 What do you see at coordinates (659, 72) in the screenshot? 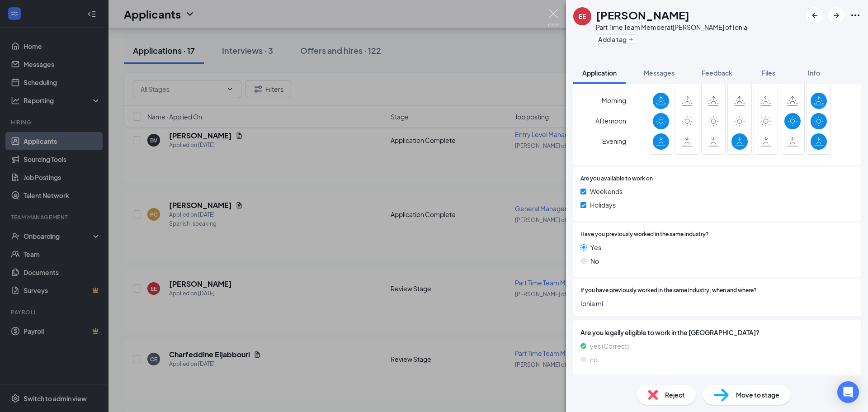
I see `span: Messages` at bounding box center [659, 72].